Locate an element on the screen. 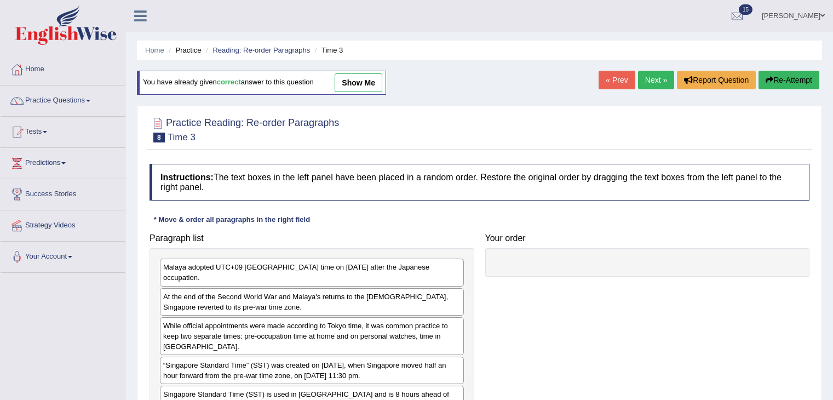 The width and height of the screenshot is (833, 400). li: Practice is located at coordinates (184, 50).